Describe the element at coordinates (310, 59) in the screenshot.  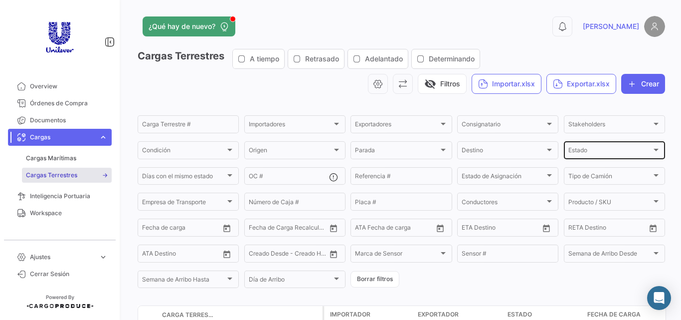
I see `h3: Cargas Terrestres` at that location.